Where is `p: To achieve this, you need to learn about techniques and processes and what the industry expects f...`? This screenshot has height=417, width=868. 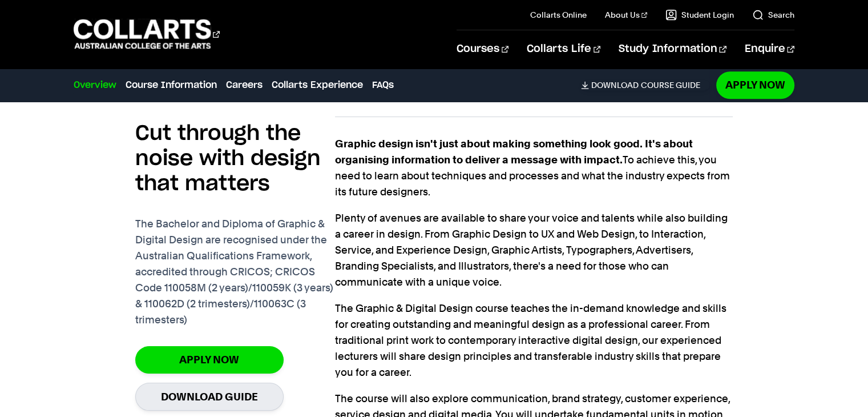
p: To achieve this, you need to learn about techniques and processes and what the industry expects f... is located at coordinates (534, 168).